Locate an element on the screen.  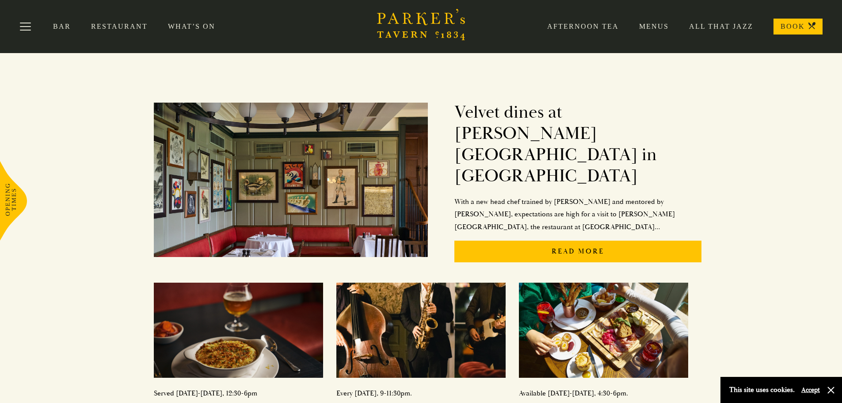
button: Close and accept is located at coordinates (831, 390).